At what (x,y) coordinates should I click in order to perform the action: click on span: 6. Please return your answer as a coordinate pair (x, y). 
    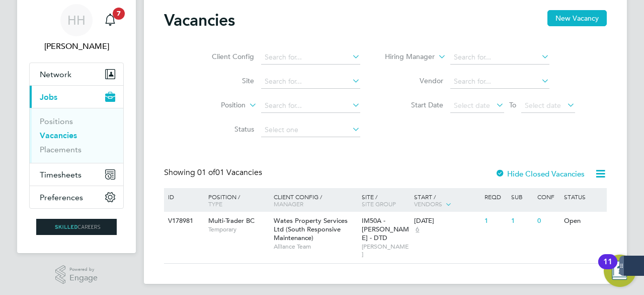
    Looking at the image, I should click on (417, 229).